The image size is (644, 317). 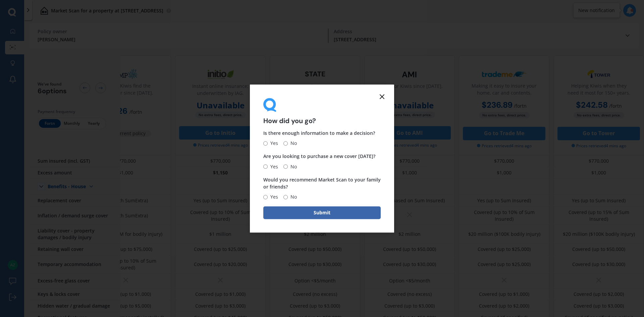 What do you see at coordinates (322, 213) in the screenshot?
I see `button: Submit` at bounding box center [322, 213].